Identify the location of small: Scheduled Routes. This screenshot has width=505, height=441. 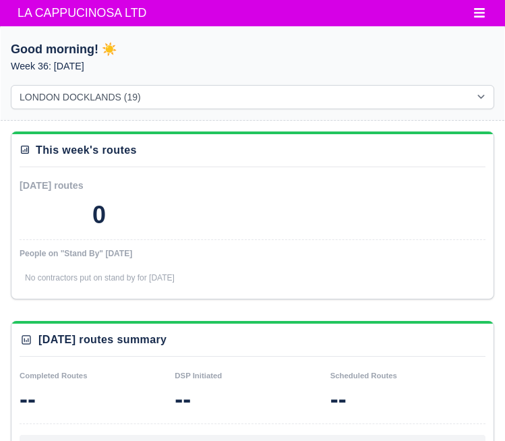
(363, 375).